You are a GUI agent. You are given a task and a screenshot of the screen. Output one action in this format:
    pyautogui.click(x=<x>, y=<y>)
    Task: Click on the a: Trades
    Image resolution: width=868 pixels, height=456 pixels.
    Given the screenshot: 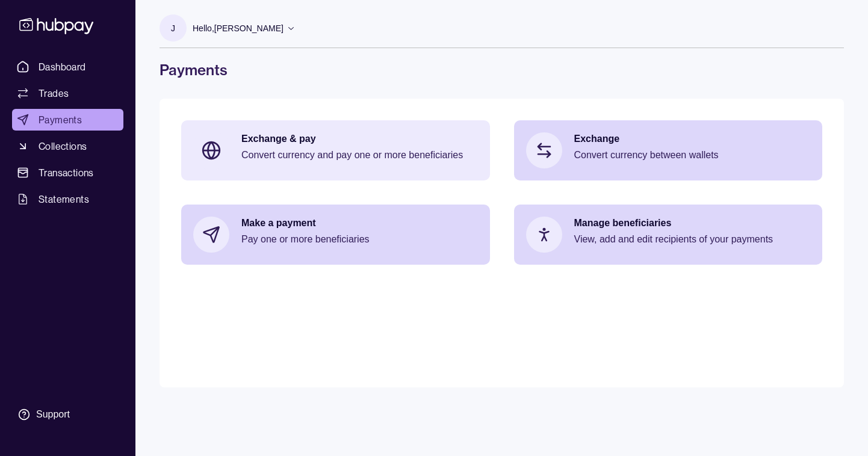 What is the action you would take?
    pyautogui.click(x=68, y=93)
    